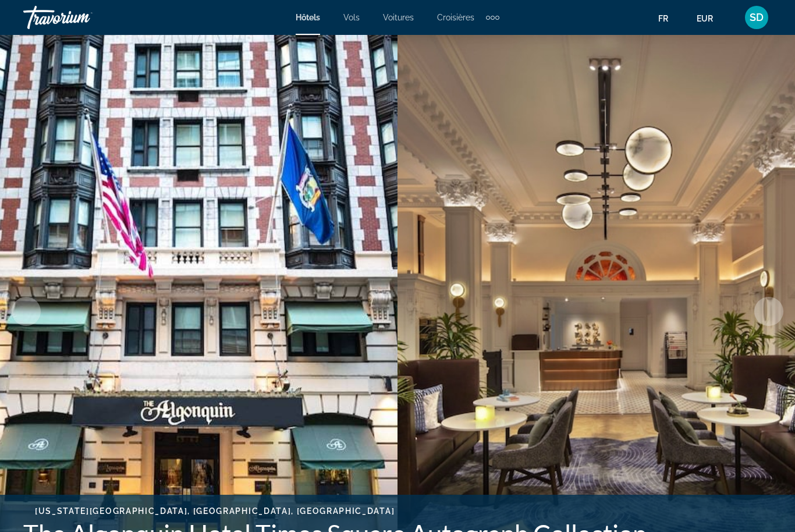 This screenshot has width=795, height=532. Describe the element at coordinates (398, 17) in the screenshot. I see `span: Voitures` at that location.